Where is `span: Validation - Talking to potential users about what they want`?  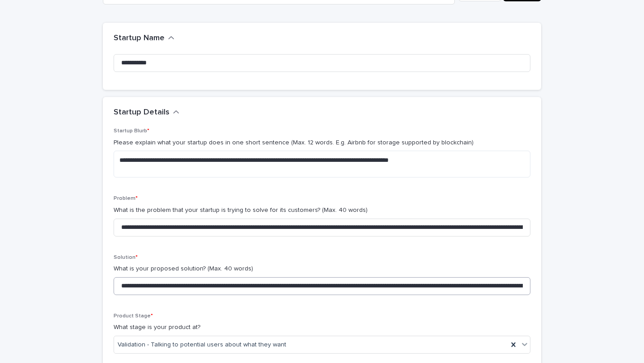
span: Validation - Talking to potential users about what they want is located at coordinates (202, 345).